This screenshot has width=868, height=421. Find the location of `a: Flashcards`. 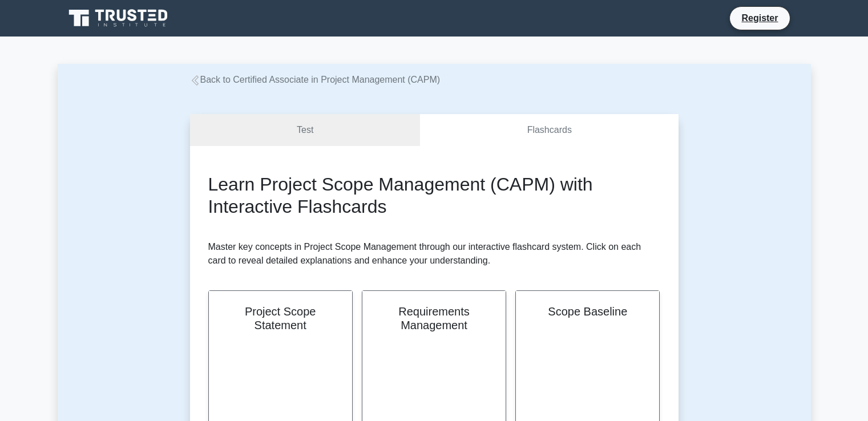

a: Flashcards is located at coordinates (549, 130).